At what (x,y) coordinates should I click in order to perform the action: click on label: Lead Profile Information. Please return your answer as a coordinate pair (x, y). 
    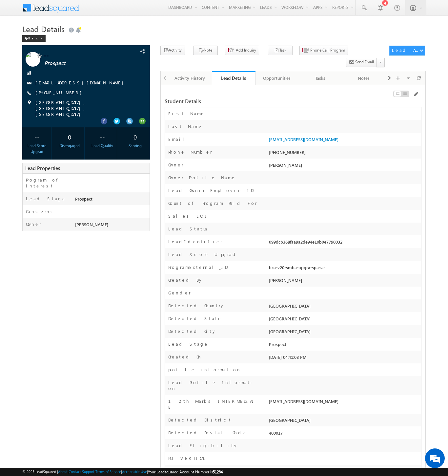
    Looking at the image, I should click on (213, 385).